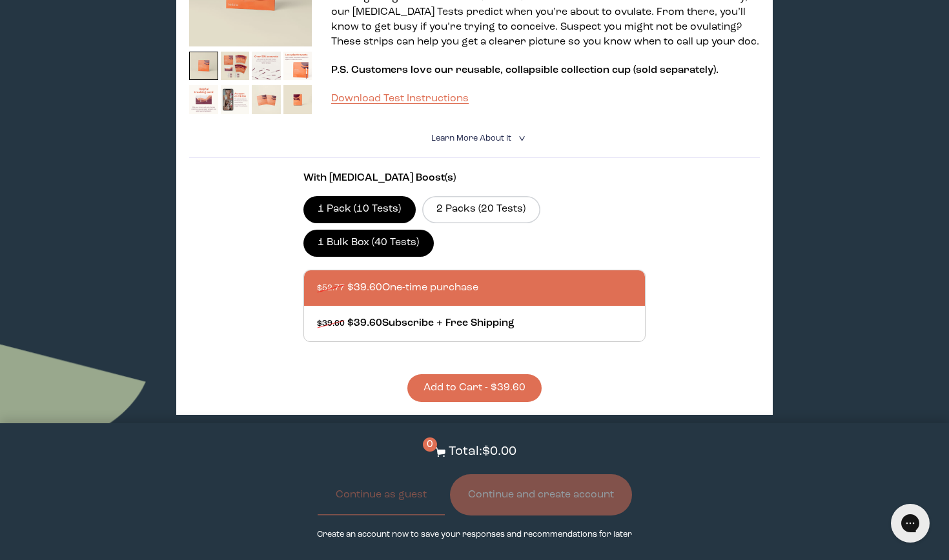  Describe the element at coordinates (482, 452) in the screenshot. I see `p: Total: $0.00` at that location.